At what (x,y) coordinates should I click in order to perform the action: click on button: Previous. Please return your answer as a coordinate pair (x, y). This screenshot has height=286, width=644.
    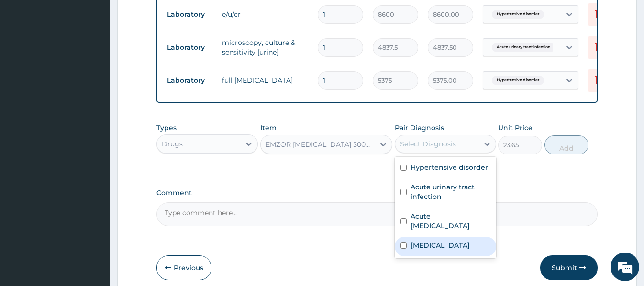
    Looking at the image, I should click on (183, 267).